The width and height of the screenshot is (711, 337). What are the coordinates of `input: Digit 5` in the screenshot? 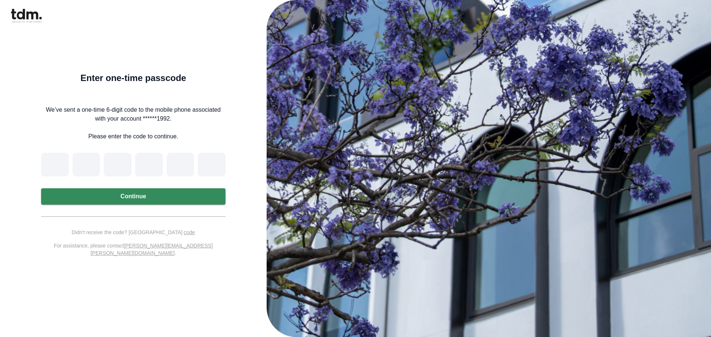 It's located at (180, 165).